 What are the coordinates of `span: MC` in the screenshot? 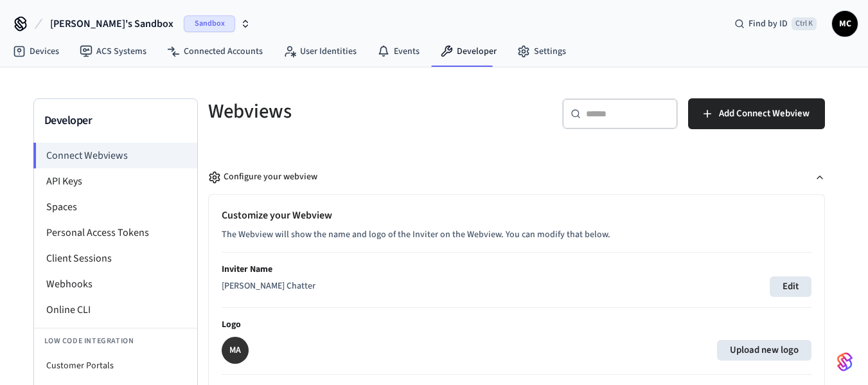 It's located at (844, 24).